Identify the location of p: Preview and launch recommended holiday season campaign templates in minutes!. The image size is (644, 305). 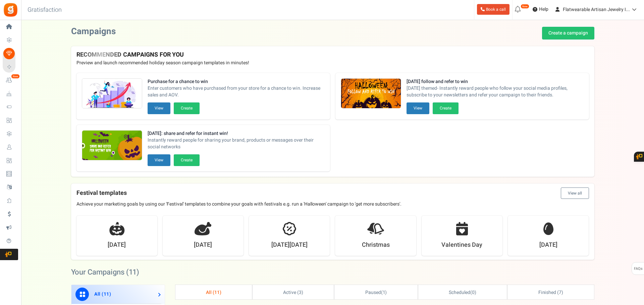
(333, 63).